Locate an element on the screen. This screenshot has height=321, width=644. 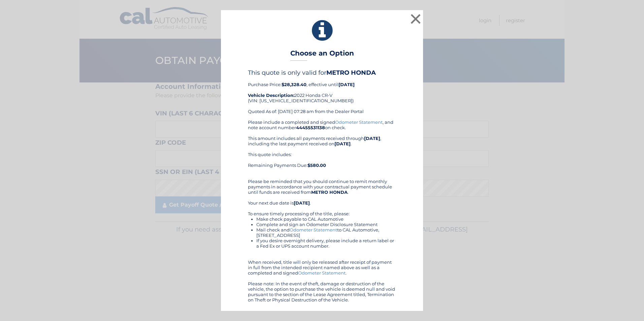
h3: Choose an Option is located at coordinates (322, 55).